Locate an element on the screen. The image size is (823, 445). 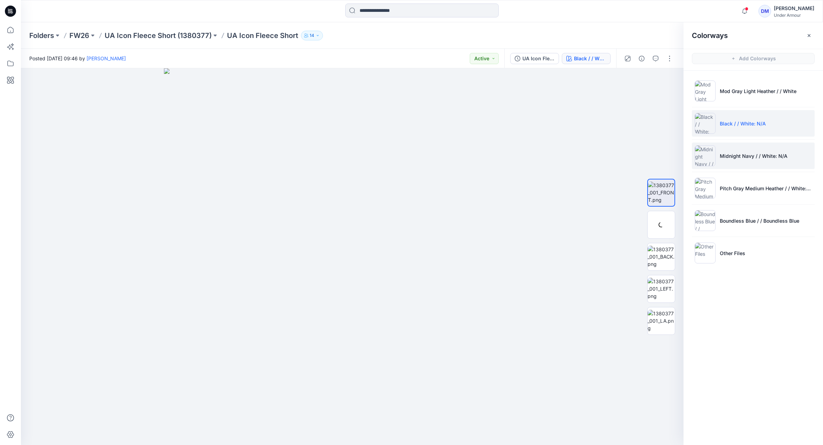
p: UA Icon Fleece Short is located at coordinates (263, 36).